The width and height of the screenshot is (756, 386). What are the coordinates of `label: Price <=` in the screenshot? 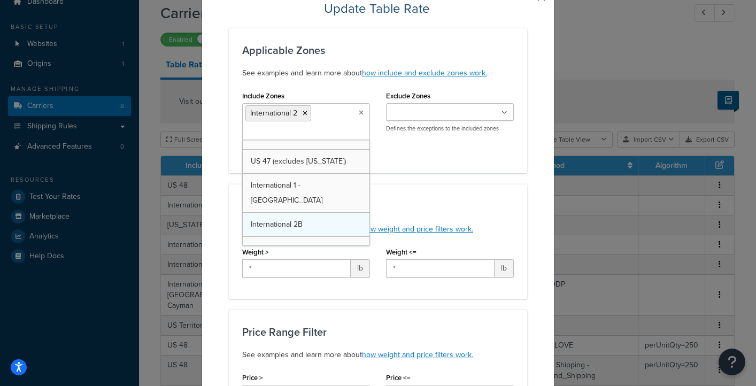 It's located at (399, 378).